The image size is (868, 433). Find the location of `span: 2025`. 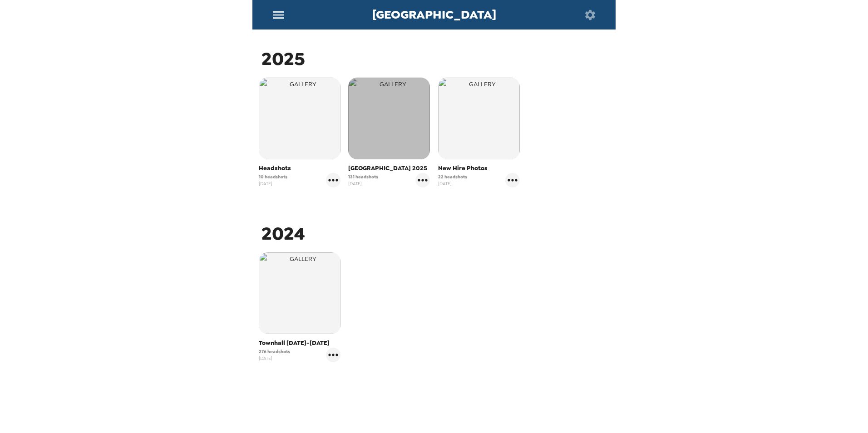

span: 2025 is located at coordinates (283, 59).